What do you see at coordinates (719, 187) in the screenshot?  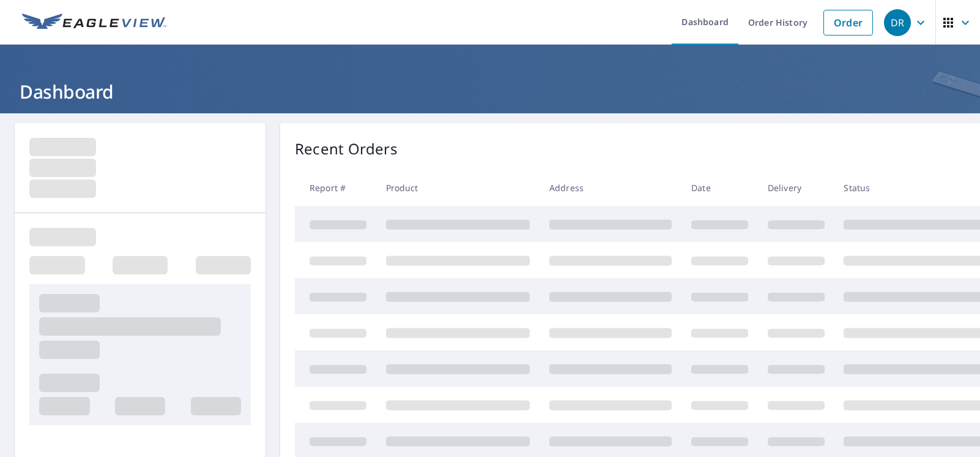 I see `th: Date` at bounding box center [719, 187].